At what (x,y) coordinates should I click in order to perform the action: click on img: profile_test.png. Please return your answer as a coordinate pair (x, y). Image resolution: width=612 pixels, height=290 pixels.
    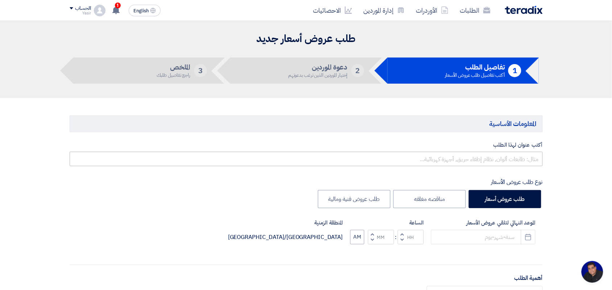
    Looking at the image, I should click on (100, 11).